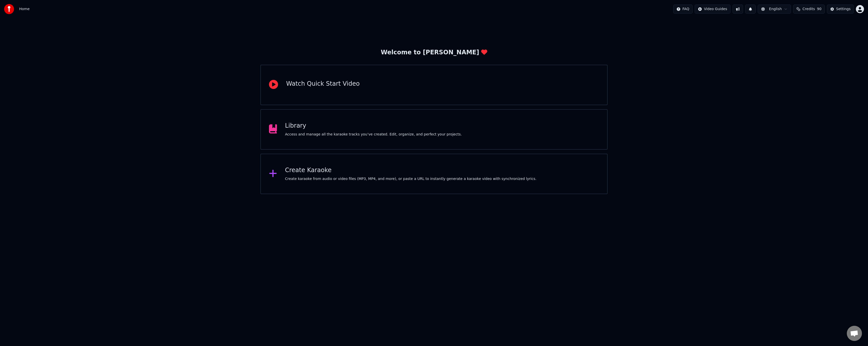 This screenshot has width=868, height=346. I want to click on div: Open chat, so click(854, 333).